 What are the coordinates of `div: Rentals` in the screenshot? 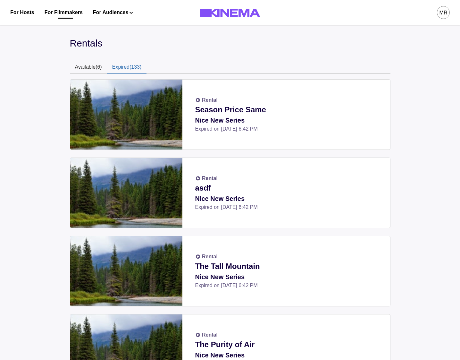 It's located at (230, 43).